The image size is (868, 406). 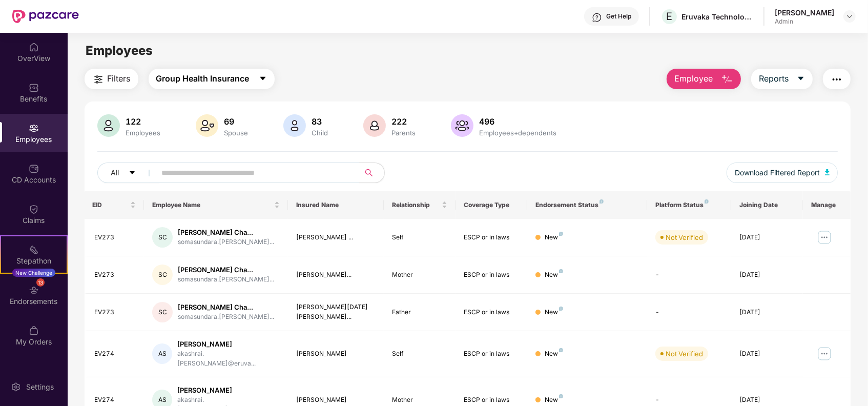 I want to click on img: svg+xml;base64,PHN2ZyB4bWxucz0iaHR0cDovL3d3dy53My5vcmcvMjAwMC9zdmciIHdpZHRoPSIyNCIgaGVpZ2h0PSIyNC..., so click(x=837, y=80).